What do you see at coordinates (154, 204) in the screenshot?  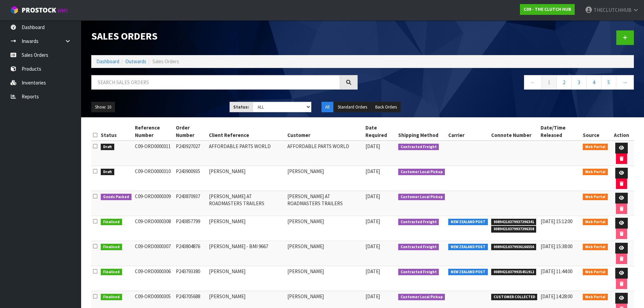 I see `td: C09-ORD0000309` at bounding box center [154, 204].